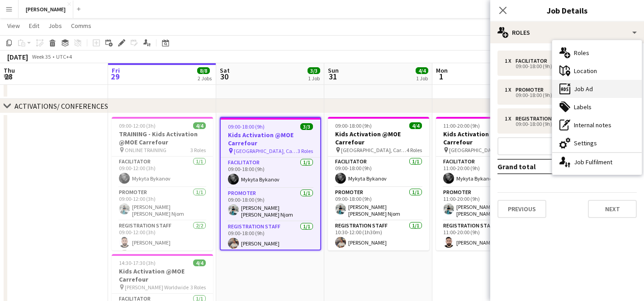  I want to click on span: 09:00-12:00 (3h), so click(137, 125).